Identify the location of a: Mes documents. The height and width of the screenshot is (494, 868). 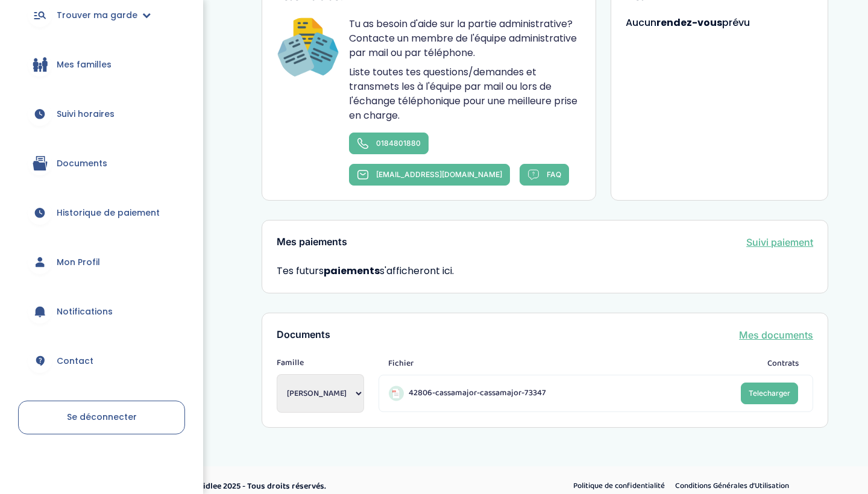
(776, 335).